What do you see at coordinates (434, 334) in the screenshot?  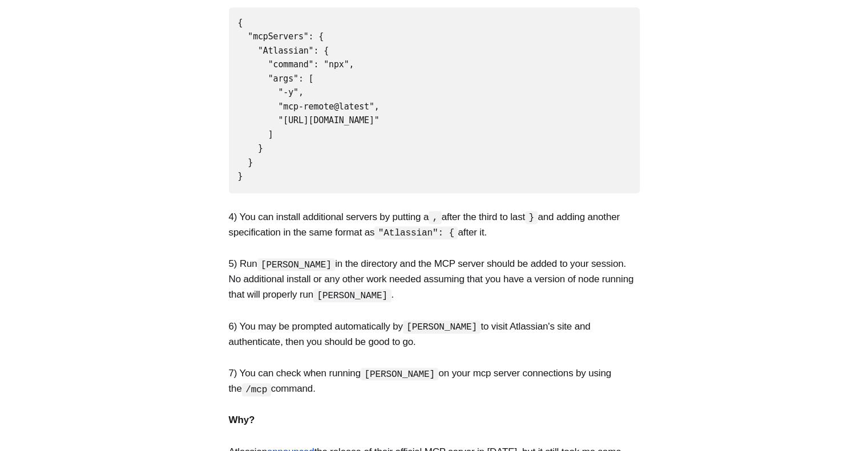 I see `p: 6) You may be prompted automatically by to visit Atlassian's site and authenticate, then you shou...` at bounding box center [434, 334].